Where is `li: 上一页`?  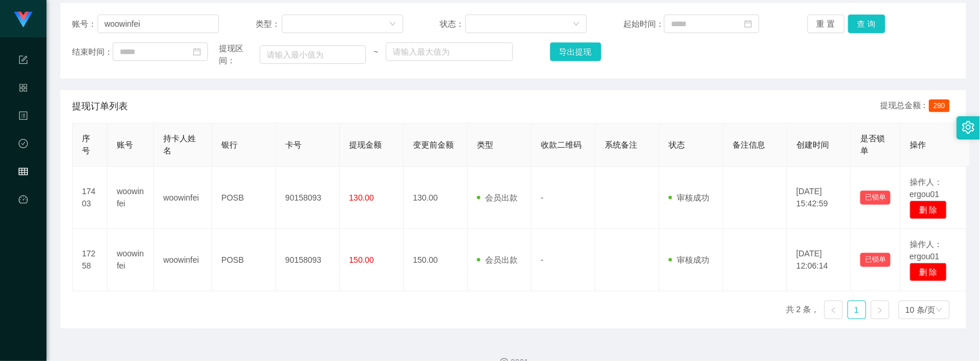
li: 上一页 is located at coordinates (833, 310).